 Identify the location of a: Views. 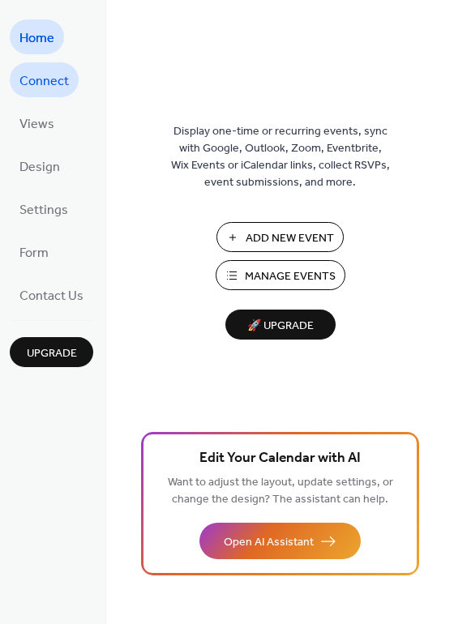
(36, 122).